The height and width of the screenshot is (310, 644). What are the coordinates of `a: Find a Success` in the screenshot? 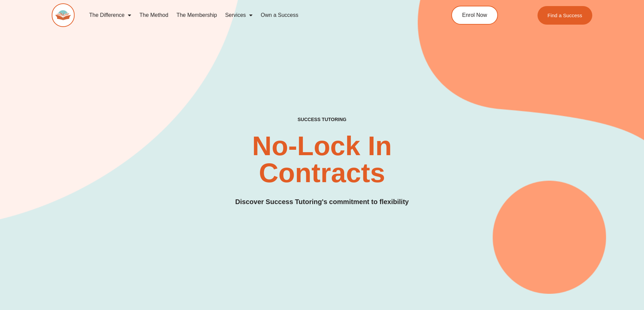 It's located at (565, 15).